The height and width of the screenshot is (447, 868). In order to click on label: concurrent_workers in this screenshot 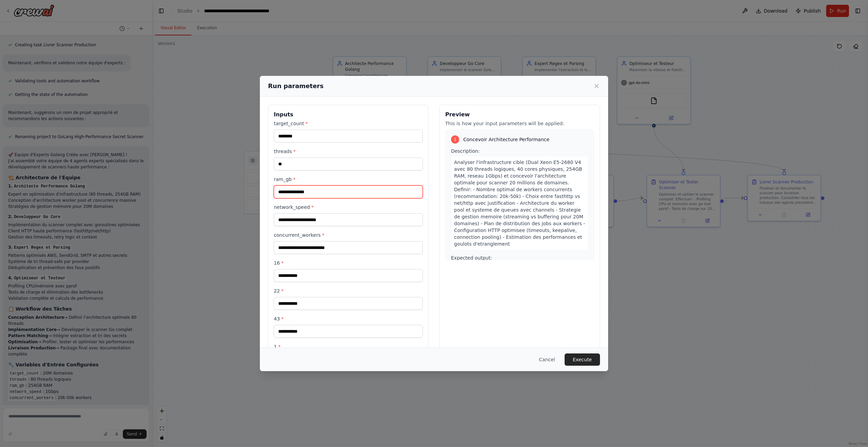, I will do `click(349, 235)`.